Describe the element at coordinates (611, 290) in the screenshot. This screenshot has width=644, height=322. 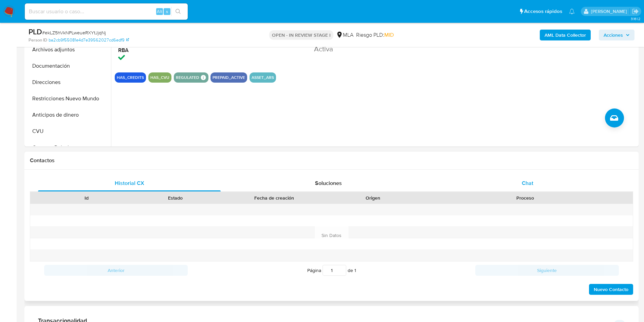
I see `button: Nuevo Contacto` at that location.